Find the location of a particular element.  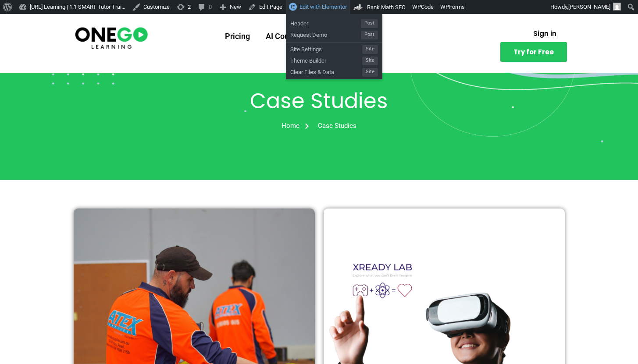

a: AI Course Creator is located at coordinates (297, 36).